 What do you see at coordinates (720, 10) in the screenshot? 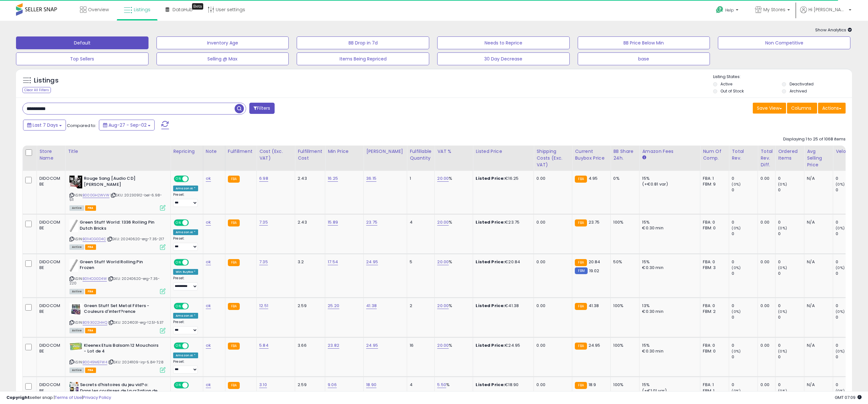
I see `i: Get Help` at bounding box center [720, 10].